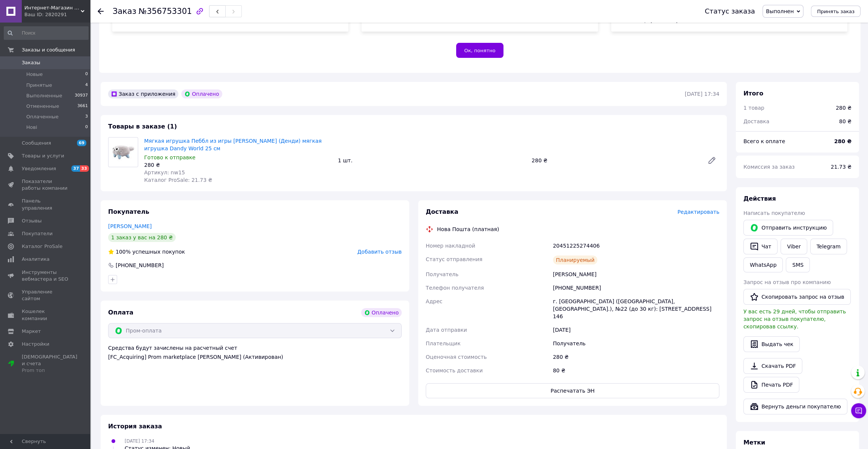 This screenshot has height=449, width=868. What do you see at coordinates (456, 357) in the screenshot?
I see `span: Оценочная стоимость` at bounding box center [456, 357].